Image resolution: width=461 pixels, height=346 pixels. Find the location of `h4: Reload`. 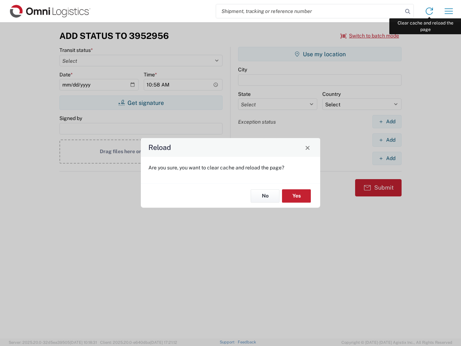

h4: Reload is located at coordinates (159, 147).